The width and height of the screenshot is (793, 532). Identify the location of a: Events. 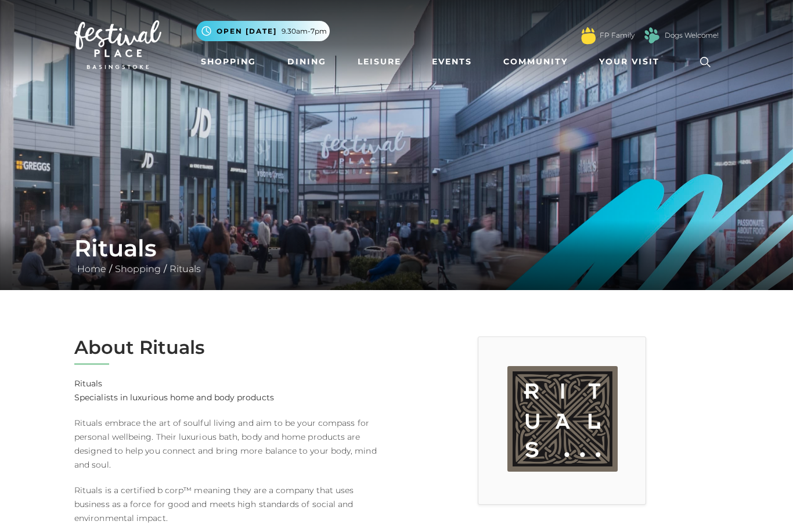
(452, 62).